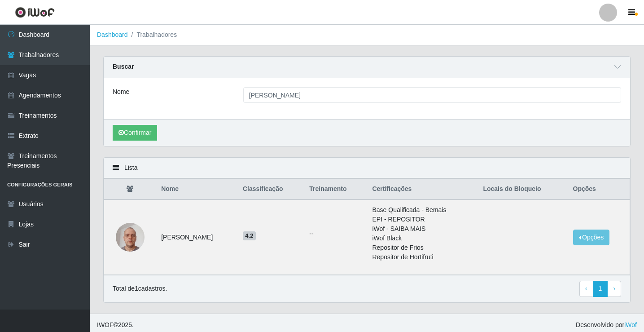 The width and height of the screenshot is (644, 332). I want to click on p: Total de 1 cadastros., so click(140, 288).